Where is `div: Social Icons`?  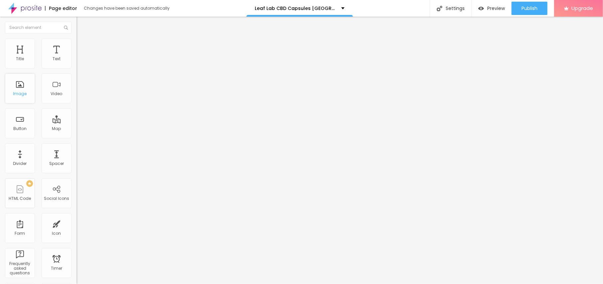 div: Social Icons is located at coordinates (57, 199).